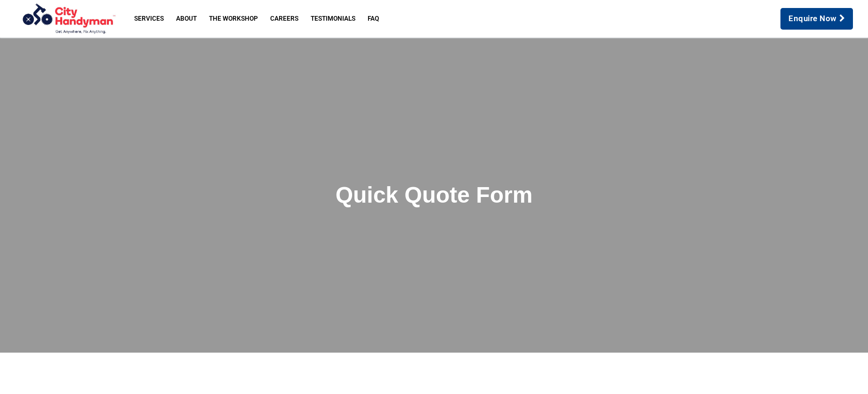 This screenshot has height=394, width=868. What do you see at coordinates (187, 19) in the screenshot?
I see `span: About` at bounding box center [187, 19].